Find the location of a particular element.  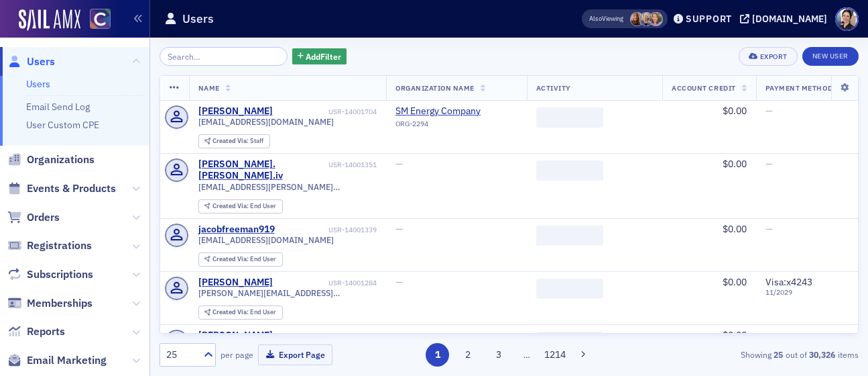

div: USR-14001351 is located at coordinates (353, 164).